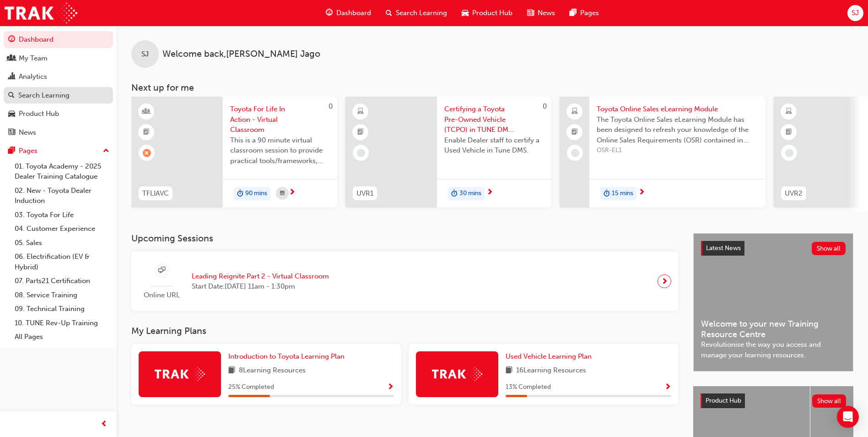 This screenshot has height=437, width=868. What do you see at coordinates (58, 132) in the screenshot?
I see `a: News` at bounding box center [58, 132].